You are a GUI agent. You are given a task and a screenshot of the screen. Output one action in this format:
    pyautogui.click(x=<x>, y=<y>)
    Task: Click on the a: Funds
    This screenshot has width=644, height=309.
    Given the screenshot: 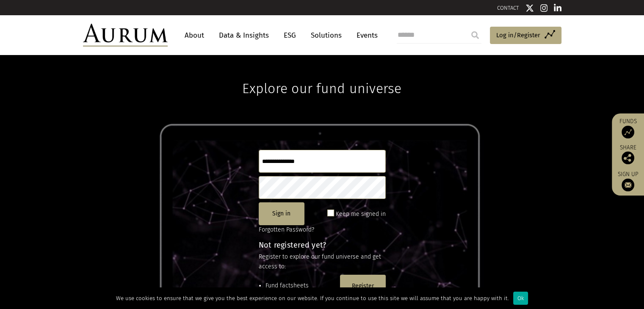 What is the action you would take?
    pyautogui.click(x=627, y=128)
    